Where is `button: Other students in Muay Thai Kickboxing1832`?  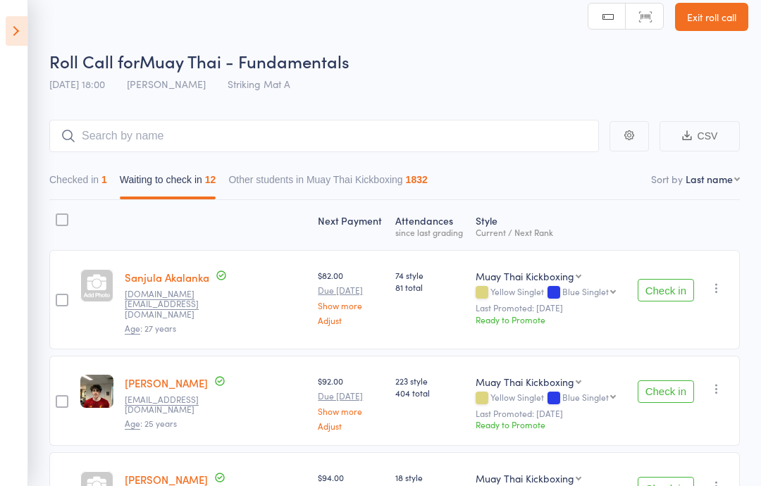 button: Other students in Muay Thai Kickboxing1832 is located at coordinates (328, 183).